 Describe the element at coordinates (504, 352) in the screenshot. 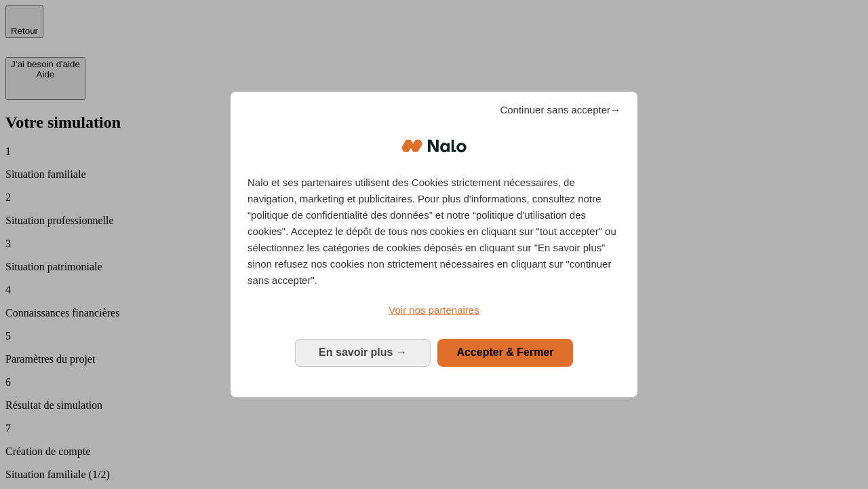

I see `span: Accepter & Fermer` at that location.